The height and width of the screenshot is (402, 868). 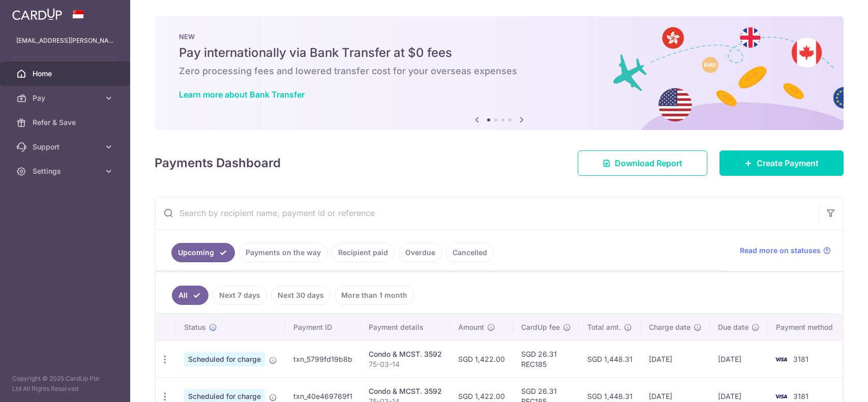 What do you see at coordinates (66, 74) in the screenshot?
I see `span: Home` at bounding box center [66, 74].